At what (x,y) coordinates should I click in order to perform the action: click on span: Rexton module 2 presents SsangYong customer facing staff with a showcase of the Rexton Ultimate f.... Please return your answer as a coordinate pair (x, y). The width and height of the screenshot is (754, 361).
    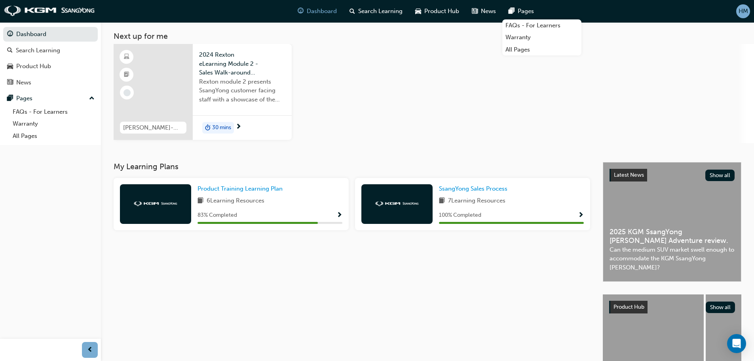
    Looking at the image, I should click on (242, 91).